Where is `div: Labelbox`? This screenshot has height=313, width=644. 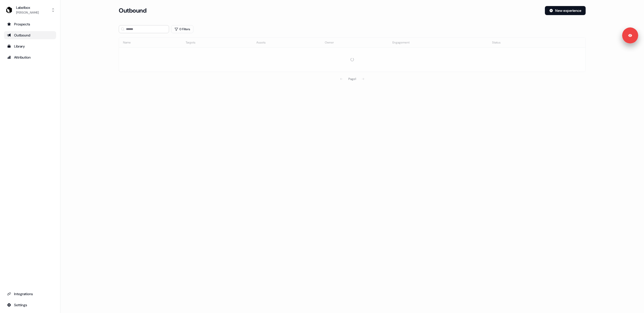 div: Labelbox is located at coordinates (27, 8).